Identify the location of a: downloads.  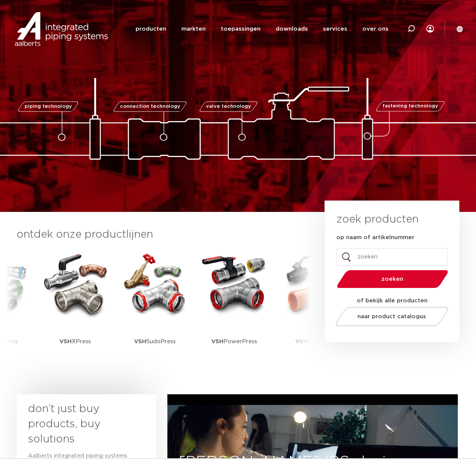
(292, 29).